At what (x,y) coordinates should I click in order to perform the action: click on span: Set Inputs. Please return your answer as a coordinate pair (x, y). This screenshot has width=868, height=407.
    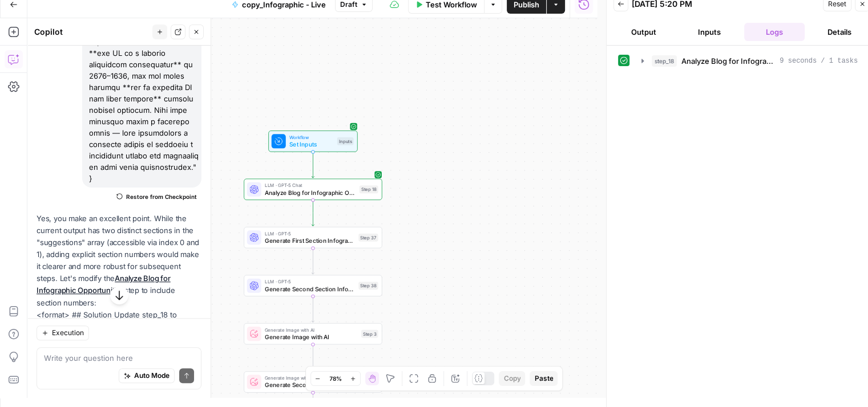
    Looking at the image, I should click on (311, 144).